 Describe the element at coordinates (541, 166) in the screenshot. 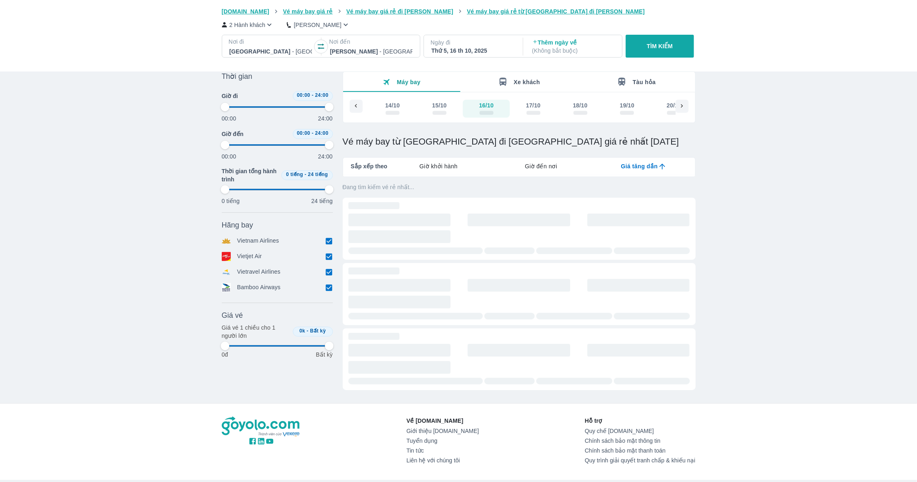

I see `span: Giờ đến nơi` at that location.